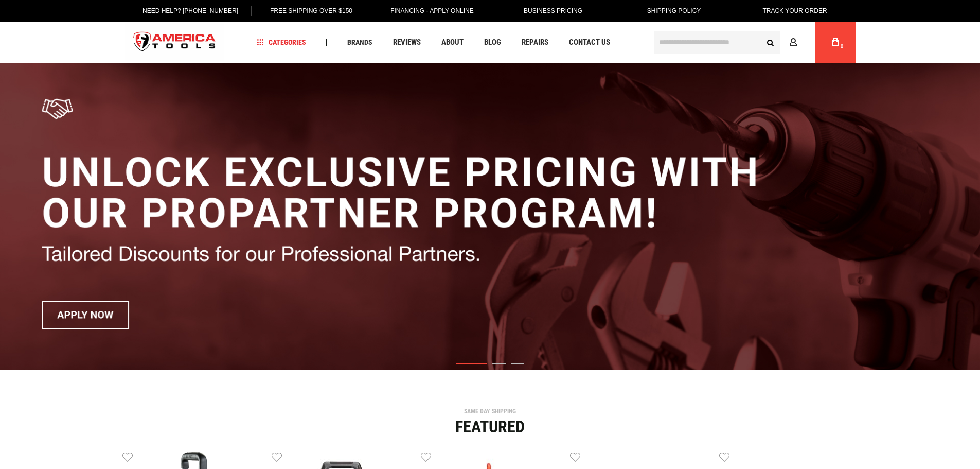 This screenshot has height=469, width=980. I want to click on a: Brands, so click(359, 42).